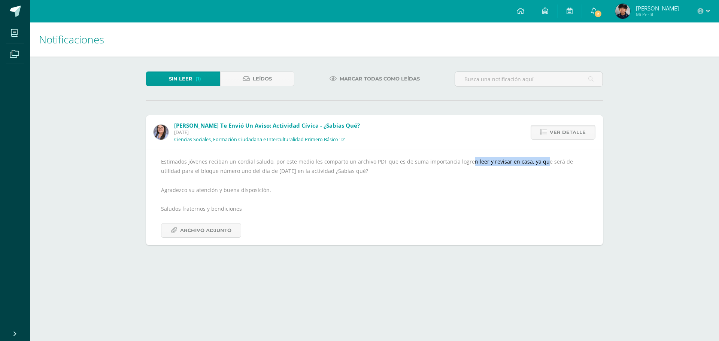 The image size is (719, 341). What do you see at coordinates (260, 140) in the screenshot?
I see `p: Ciencias Sociales, Formación Ciudadana e Interculturalidad Primero Básico 'D'` at bounding box center [260, 140].